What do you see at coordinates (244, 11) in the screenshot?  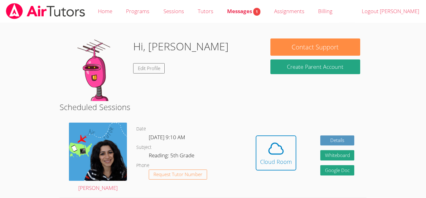 I see `span: Messages` at bounding box center [244, 11].